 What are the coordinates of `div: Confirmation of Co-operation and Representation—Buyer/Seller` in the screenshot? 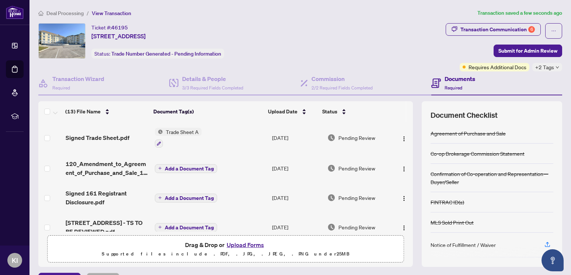 It's located at (492, 178).